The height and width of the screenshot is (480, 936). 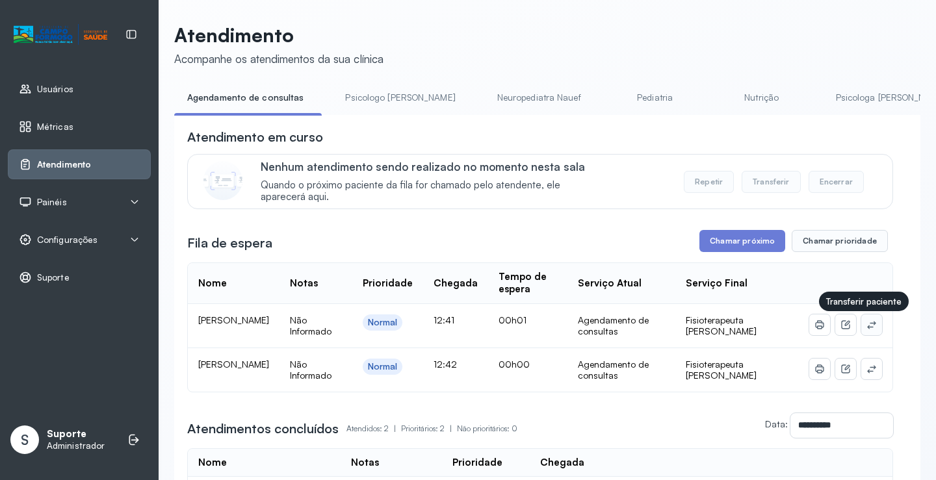 What do you see at coordinates (836, 182) in the screenshot?
I see `button: Encerrar` at bounding box center [836, 182].